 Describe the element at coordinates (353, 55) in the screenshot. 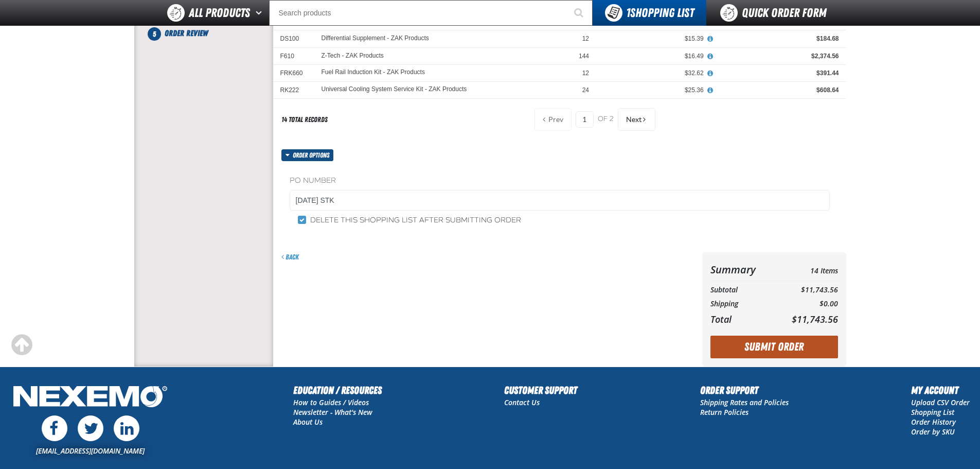

I see `a: Z-Tech - ZAK Products` at that location.